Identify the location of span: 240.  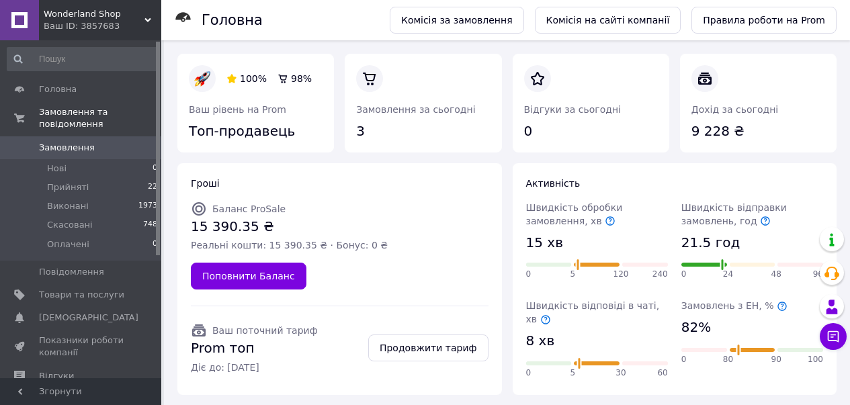
(659, 274).